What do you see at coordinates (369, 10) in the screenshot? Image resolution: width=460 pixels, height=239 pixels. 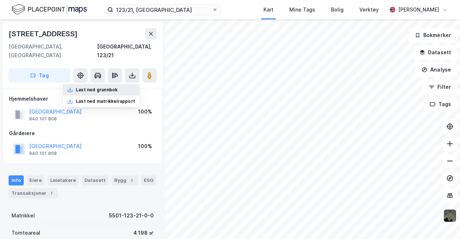 I see `div: Verktøy` at bounding box center [369, 10].